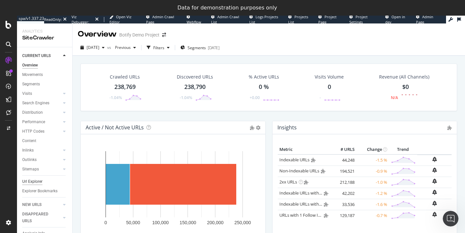 The image size is (465, 233). I want to click on a: CURRENT URLS, so click(41, 56).